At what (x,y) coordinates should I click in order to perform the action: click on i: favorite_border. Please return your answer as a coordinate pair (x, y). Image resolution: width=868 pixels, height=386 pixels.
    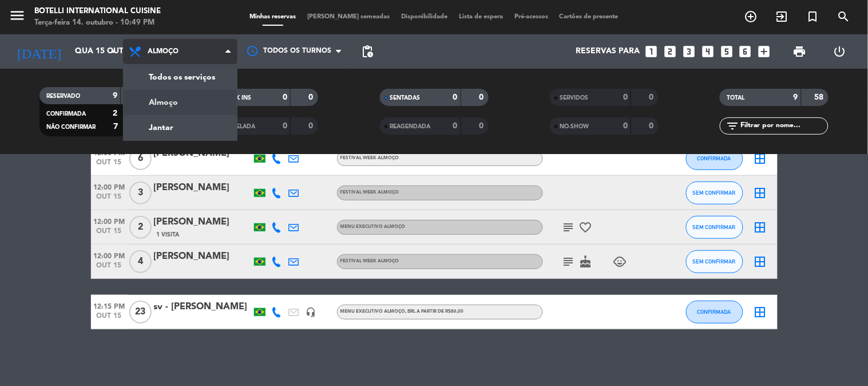
    Looking at the image, I should click on (586, 227).